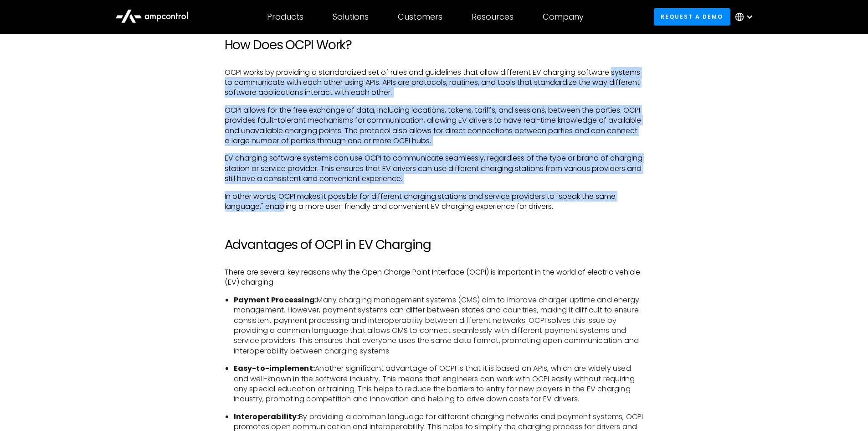 The image size is (868, 431). Describe the element at coordinates (421, 17) in the screenshot. I see `div: Customers` at that location.